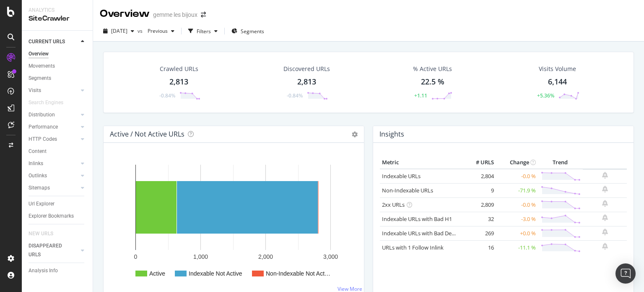  I want to click on text: Indexable Not Active, so click(215, 274).